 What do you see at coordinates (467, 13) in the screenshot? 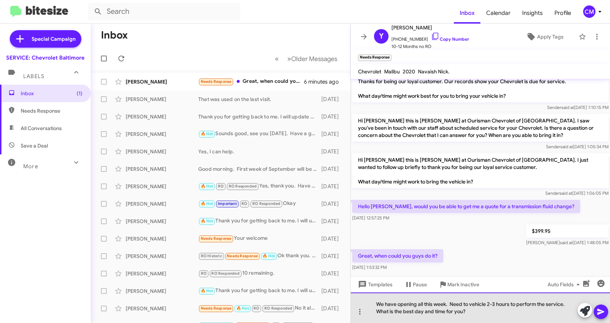
I see `a: Inbox` at bounding box center [467, 13].